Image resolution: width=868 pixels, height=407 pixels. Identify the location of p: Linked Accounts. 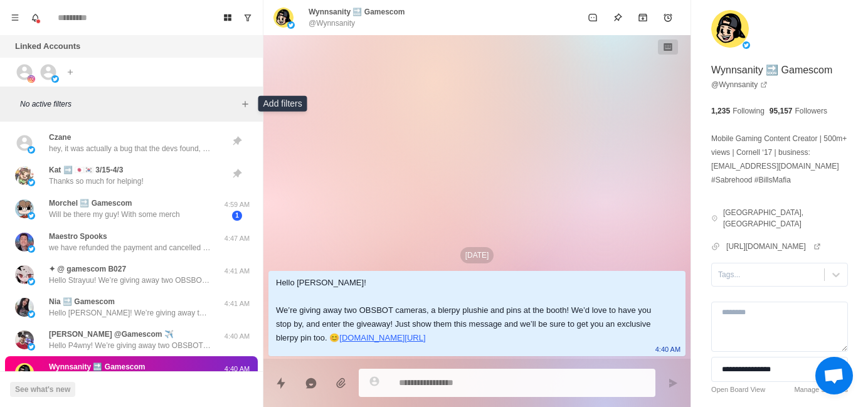
(48, 46).